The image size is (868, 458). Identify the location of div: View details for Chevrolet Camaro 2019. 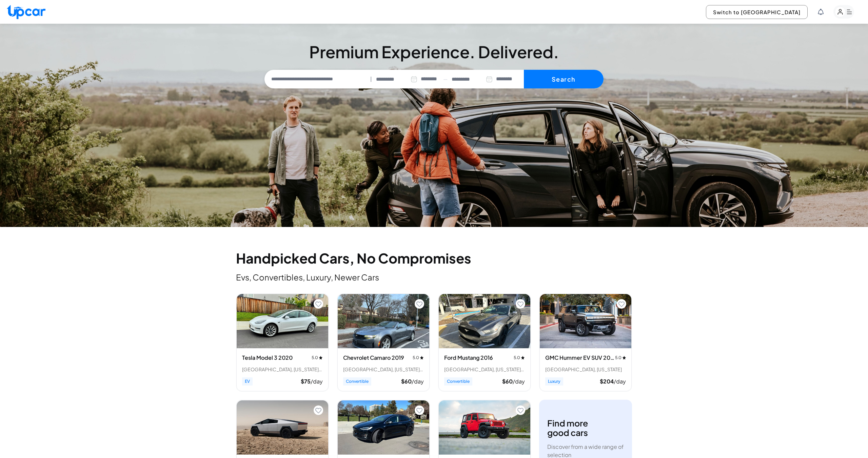
(383, 343).